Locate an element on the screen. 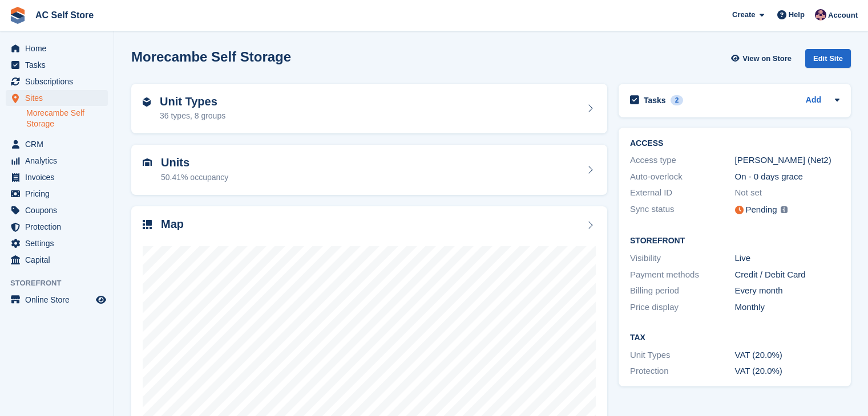 Image resolution: width=868 pixels, height=416 pixels. div: 36 types, 8 groups is located at coordinates (192, 116).